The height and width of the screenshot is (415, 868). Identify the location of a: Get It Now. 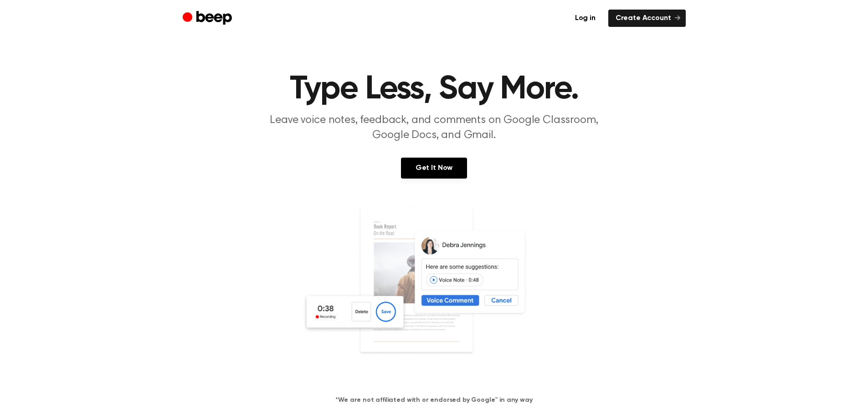
(434, 168).